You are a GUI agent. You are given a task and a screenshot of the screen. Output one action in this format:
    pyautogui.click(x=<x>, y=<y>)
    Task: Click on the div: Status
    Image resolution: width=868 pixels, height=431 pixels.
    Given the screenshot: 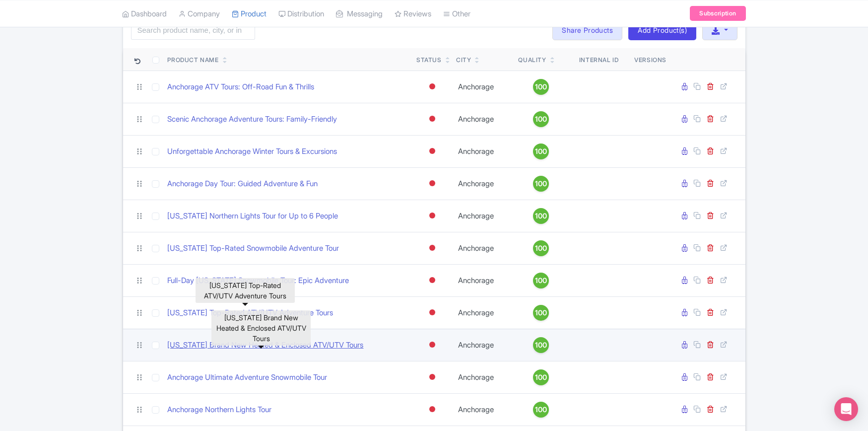 What is the action you would take?
    pyautogui.click(x=429, y=60)
    